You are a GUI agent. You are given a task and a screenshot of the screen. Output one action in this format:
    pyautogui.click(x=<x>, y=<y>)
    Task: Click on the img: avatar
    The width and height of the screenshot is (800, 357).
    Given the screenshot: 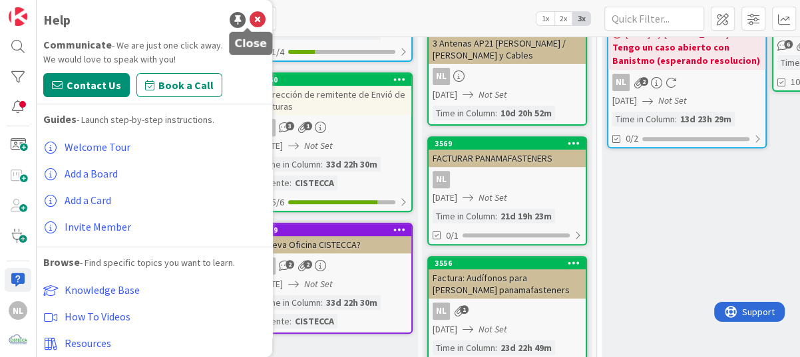 What is the action you would take?
    pyautogui.click(x=18, y=341)
    